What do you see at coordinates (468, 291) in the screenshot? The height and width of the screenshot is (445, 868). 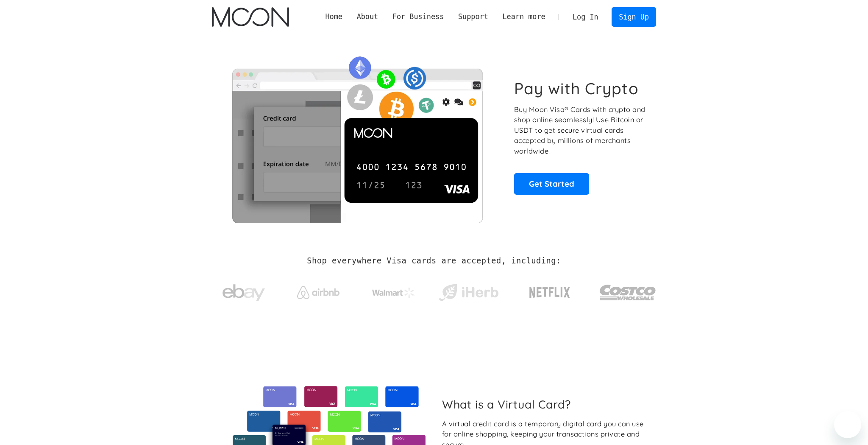 I see `a: iHerb` at bounding box center [468, 291].